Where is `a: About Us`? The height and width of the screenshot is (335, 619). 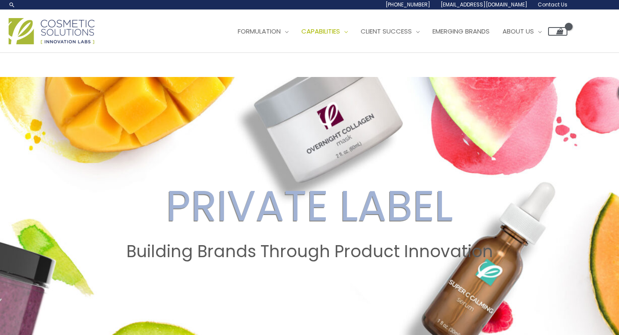
a: About Us is located at coordinates (522, 31).